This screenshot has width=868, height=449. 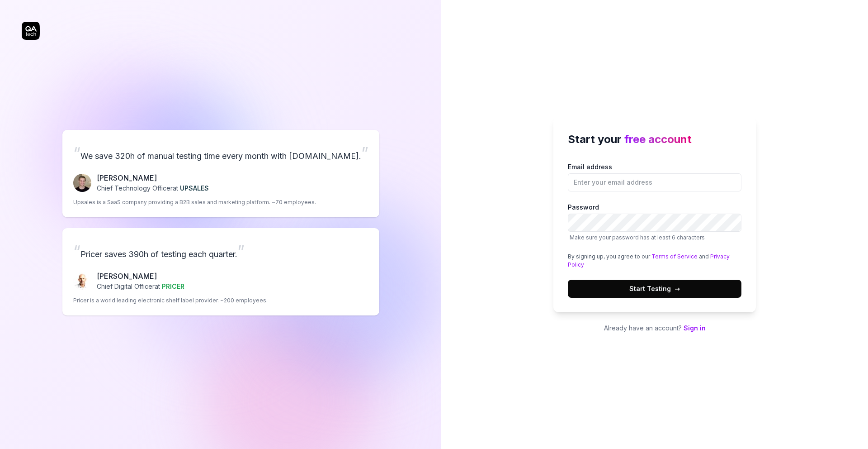 What do you see at coordinates (221, 251) in the screenshot?
I see `p: Pricer saves 390h of testing each quarter.` at bounding box center [221, 251].